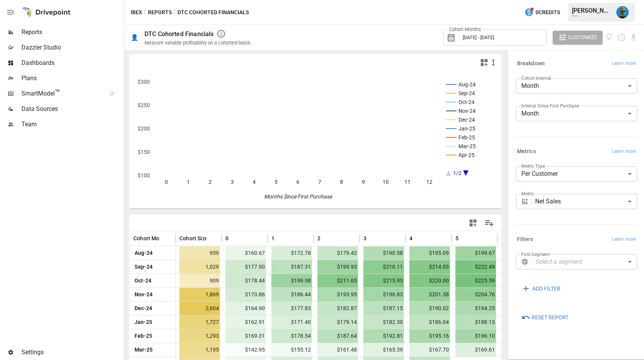  Describe the element at coordinates (467, 137) in the screenshot. I see `text: Feb-25` at that location.